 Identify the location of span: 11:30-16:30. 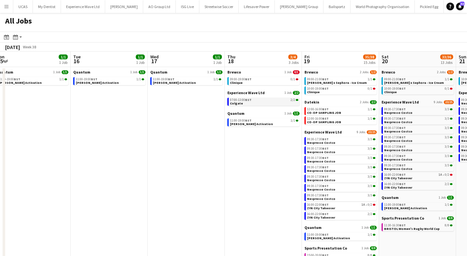
(395, 225).